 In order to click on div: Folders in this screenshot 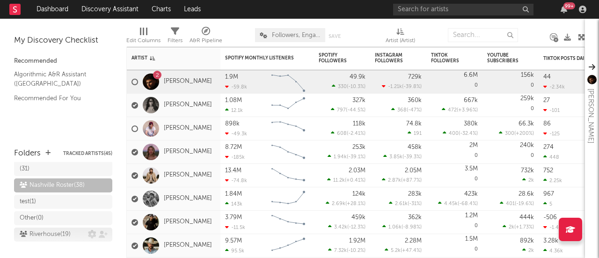, I will do `click(27, 153)`.